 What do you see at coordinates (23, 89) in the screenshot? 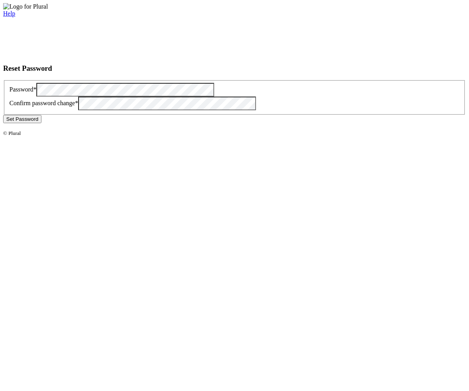
I see `label: Password` at bounding box center [23, 89].